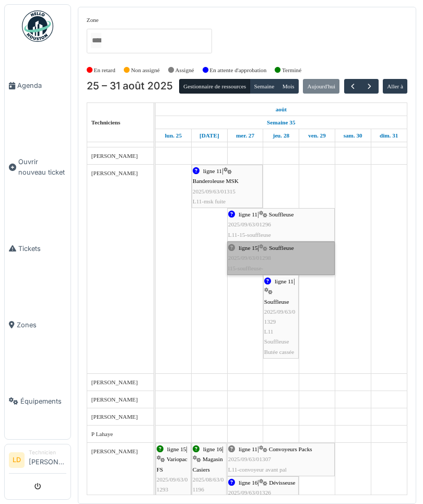 Image resolution: width=423 pixels, height=504 pixels. I want to click on label: Non assigné, so click(145, 70).